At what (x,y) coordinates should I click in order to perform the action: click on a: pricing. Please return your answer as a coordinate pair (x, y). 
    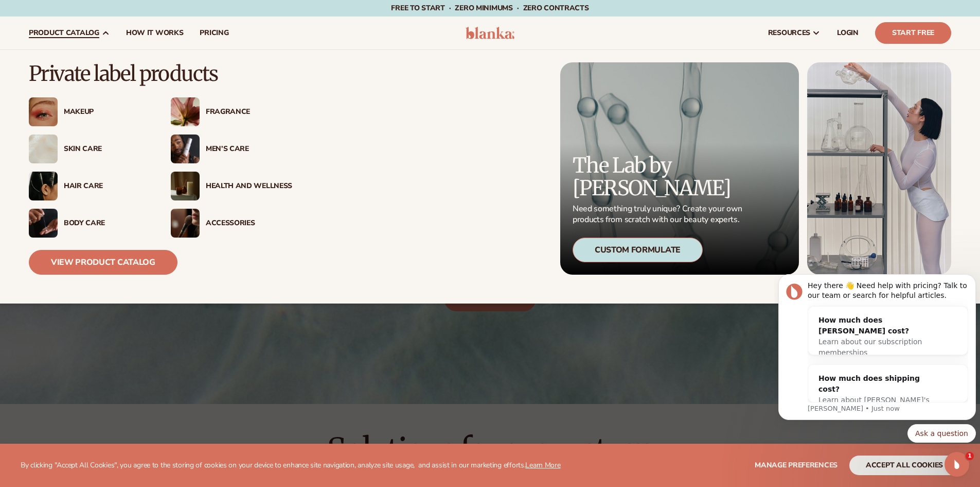
    Looking at the image, I should click on (214, 33).